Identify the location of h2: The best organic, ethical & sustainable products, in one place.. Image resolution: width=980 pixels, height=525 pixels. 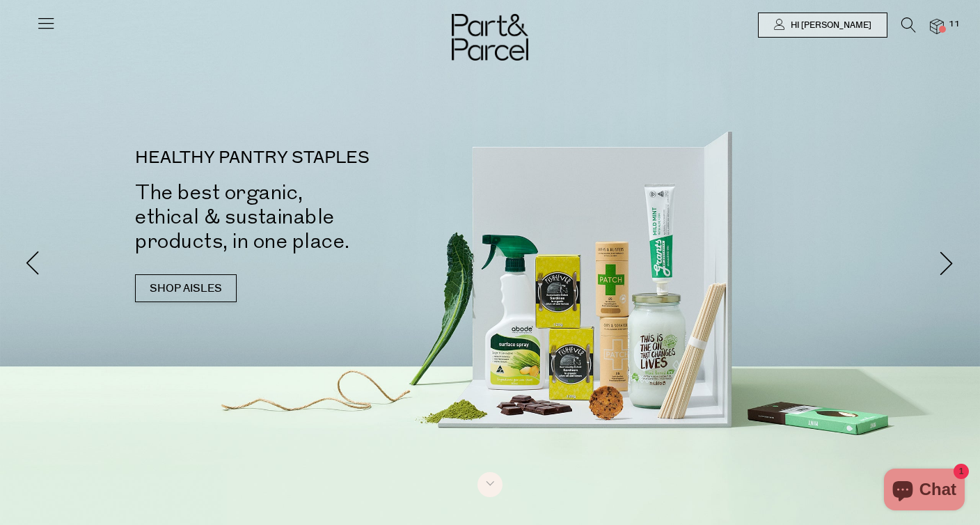
(323, 217).